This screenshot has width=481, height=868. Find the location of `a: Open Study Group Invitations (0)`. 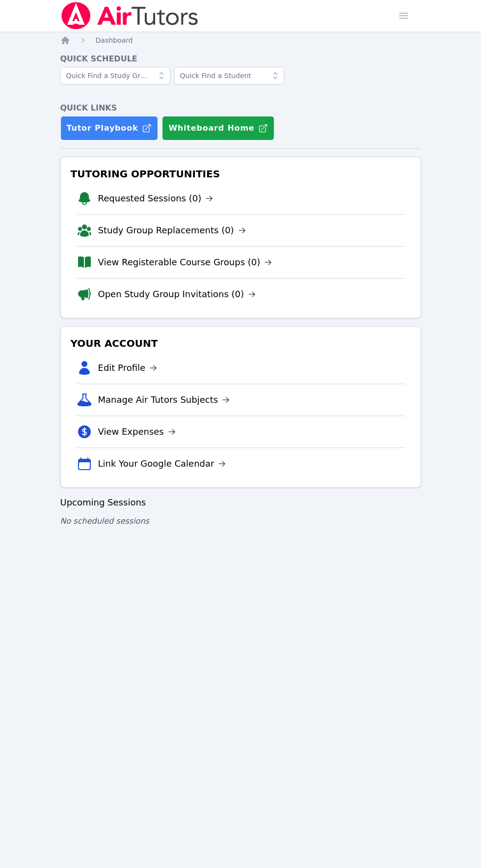

a: Open Study Group Invitations (0) is located at coordinates (177, 294).